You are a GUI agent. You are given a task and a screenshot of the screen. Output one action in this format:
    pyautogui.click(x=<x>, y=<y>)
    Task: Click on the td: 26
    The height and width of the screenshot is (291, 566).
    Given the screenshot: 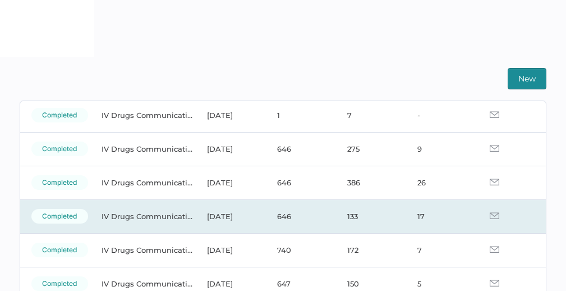 What is the action you would take?
    pyautogui.click(x=441, y=182)
    